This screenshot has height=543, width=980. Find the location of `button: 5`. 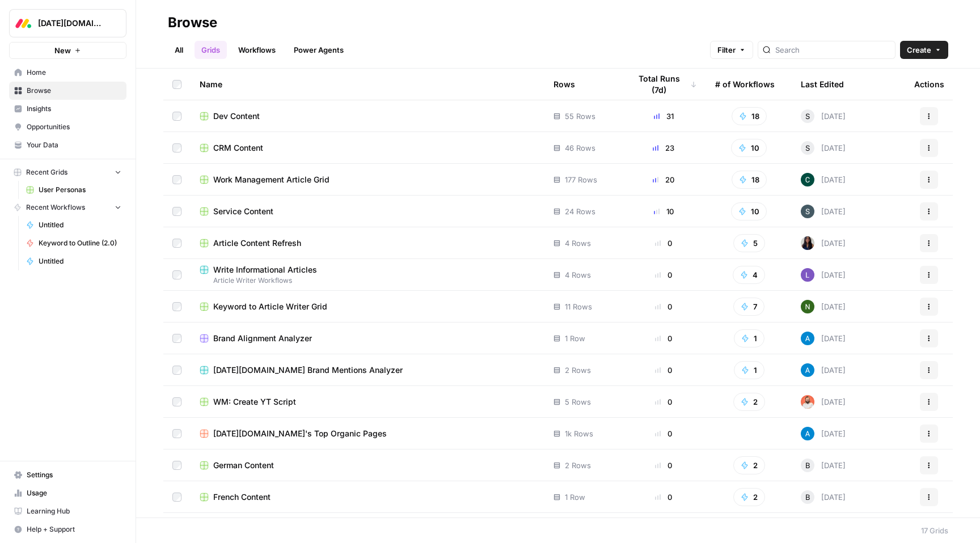

button: 5 is located at coordinates (750, 243).